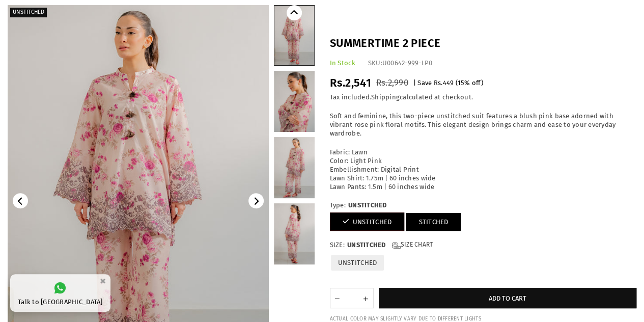  Describe the element at coordinates (433, 221) in the screenshot. I see `a: STITCHED` at that location.